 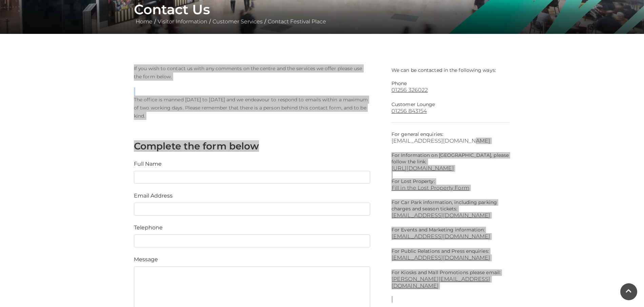 I want to click on a: 01256 843154, so click(x=451, y=111).